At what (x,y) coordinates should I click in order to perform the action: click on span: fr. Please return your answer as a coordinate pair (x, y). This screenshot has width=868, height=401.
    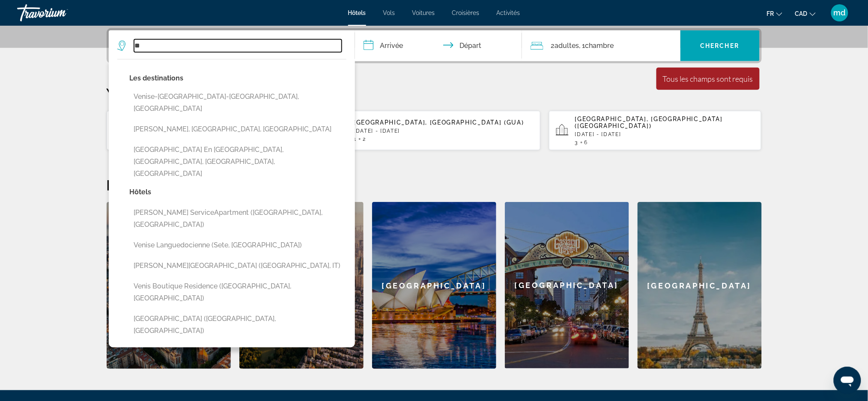
    Looking at the image, I should click on (771, 14).